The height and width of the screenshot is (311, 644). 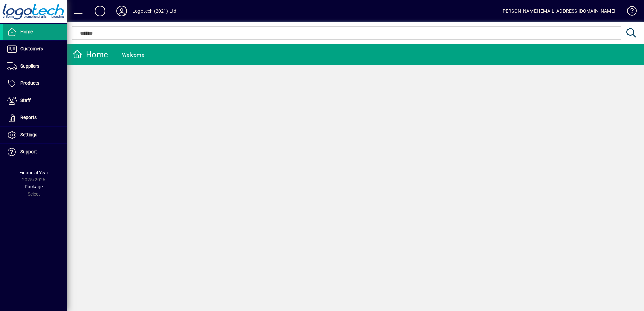 What do you see at coordinates (32, 49) in the screenshot?
I see `span: Customers` at bounding box center [32, 49].